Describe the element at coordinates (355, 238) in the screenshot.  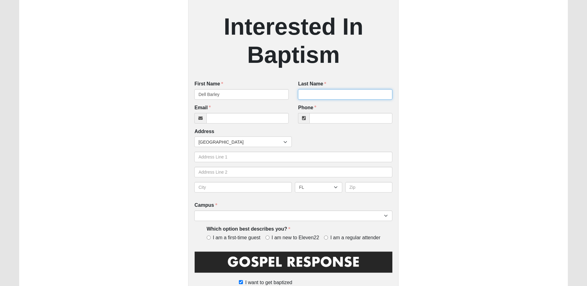
I see `span: I am a regular attender` at that location.